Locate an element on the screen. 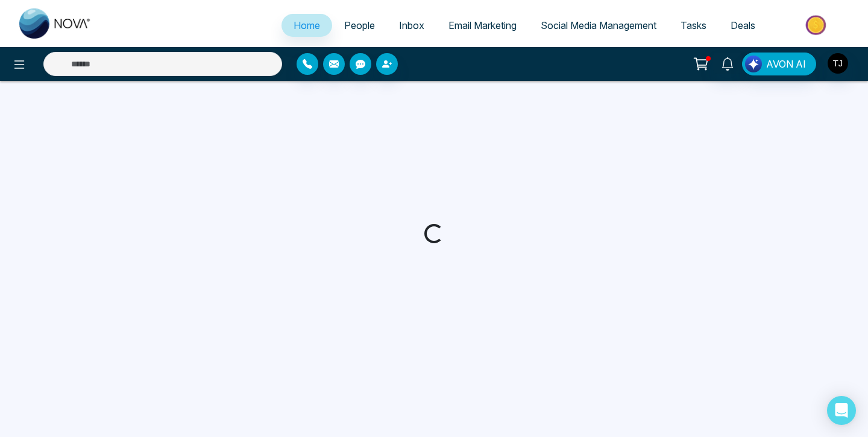 The image size is (868, 437). a: Deals is located at coordinates (743, 25).